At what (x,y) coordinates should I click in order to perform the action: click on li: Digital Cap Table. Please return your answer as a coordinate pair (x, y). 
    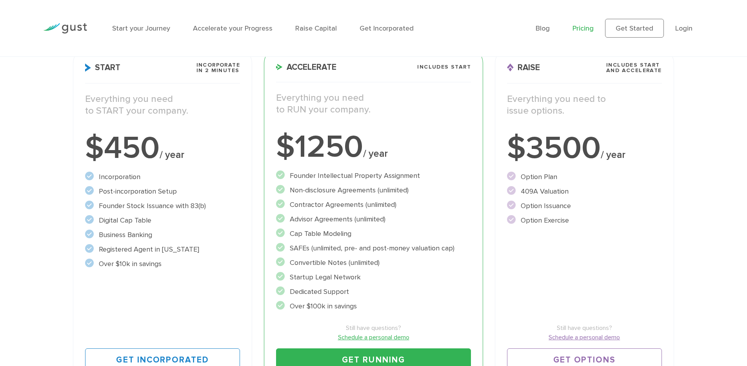
    Looking at the image, I should click on (162, 220).